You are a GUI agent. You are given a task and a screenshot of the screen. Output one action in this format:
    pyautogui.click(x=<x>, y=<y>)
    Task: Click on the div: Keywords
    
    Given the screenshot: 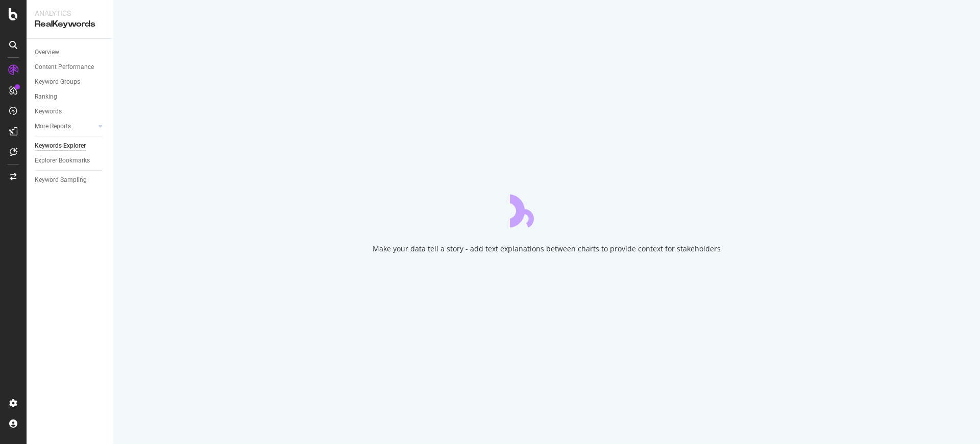 What is the action you would take?
    pyautogui.click(x=48, y=111)
    